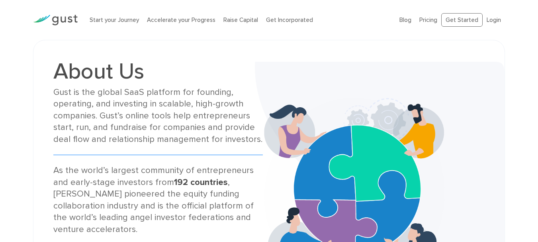 The image size is (538, 242). Describe the element at coordinates (158, 115) in the screenshot. I see `div: Gust is the global SaaS platform for founding, operating, and investing in scalable, high-growth ...` at that location.